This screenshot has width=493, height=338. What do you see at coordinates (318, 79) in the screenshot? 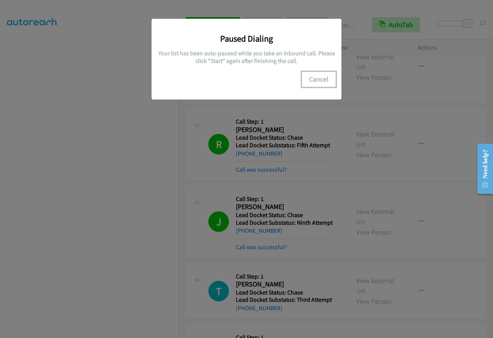
I see `button: Cancel` at bounding box center [318, 79].